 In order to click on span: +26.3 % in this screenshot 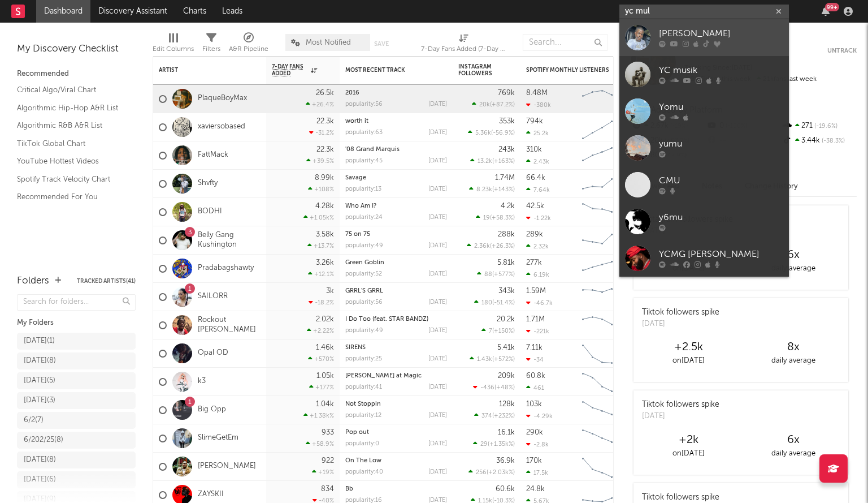, I will do `click(503, 246)`.